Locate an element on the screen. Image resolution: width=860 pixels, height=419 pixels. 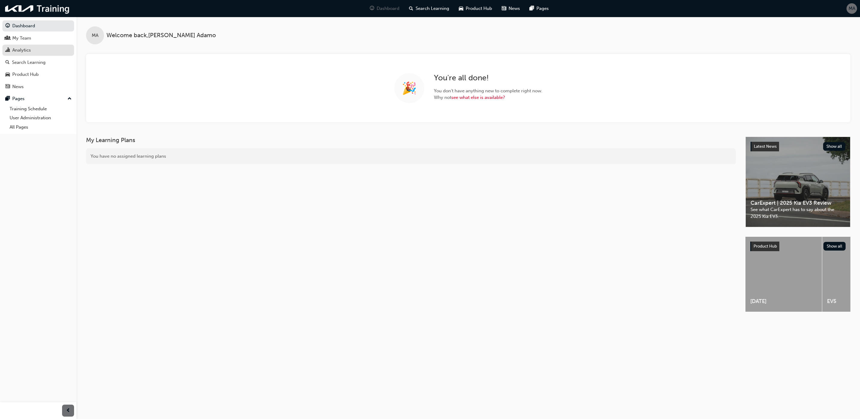
h2: You ' re all done! is located at coordinates (488, 78).